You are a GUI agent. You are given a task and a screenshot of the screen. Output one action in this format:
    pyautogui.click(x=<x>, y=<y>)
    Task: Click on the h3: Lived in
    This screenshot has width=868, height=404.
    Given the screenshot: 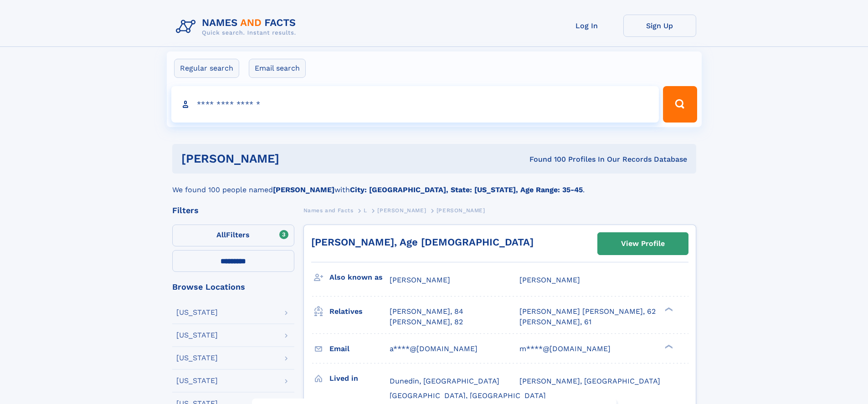 What is the action you would take?
    pyautogui.click(x=360, y=379)
    